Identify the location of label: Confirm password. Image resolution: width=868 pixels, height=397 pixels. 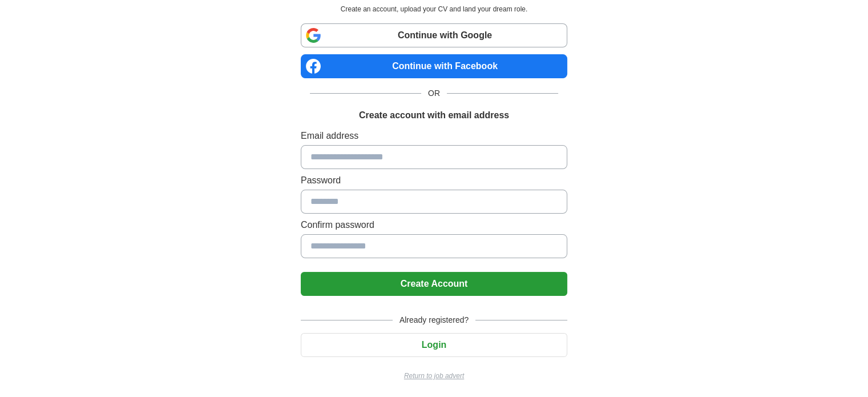
(434, 225).